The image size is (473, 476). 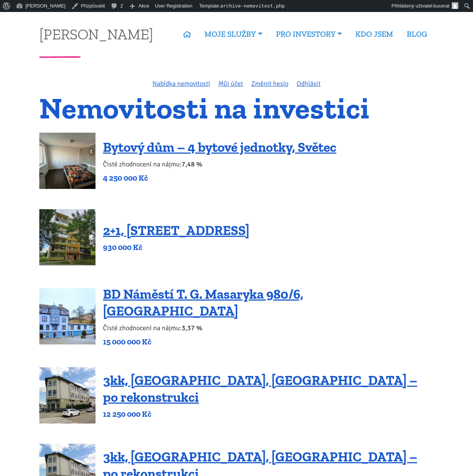 What do you see at coordinates (252, 6) in the screenshot?
I see `span: archive-nemovitost.php` at bounding box center [252, 6].